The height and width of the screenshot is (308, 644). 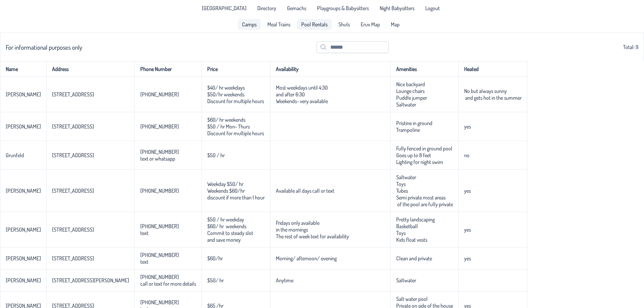 I want to click on p-celleditor: Pristine in ground Trampoline, so click(x=414, y=127).